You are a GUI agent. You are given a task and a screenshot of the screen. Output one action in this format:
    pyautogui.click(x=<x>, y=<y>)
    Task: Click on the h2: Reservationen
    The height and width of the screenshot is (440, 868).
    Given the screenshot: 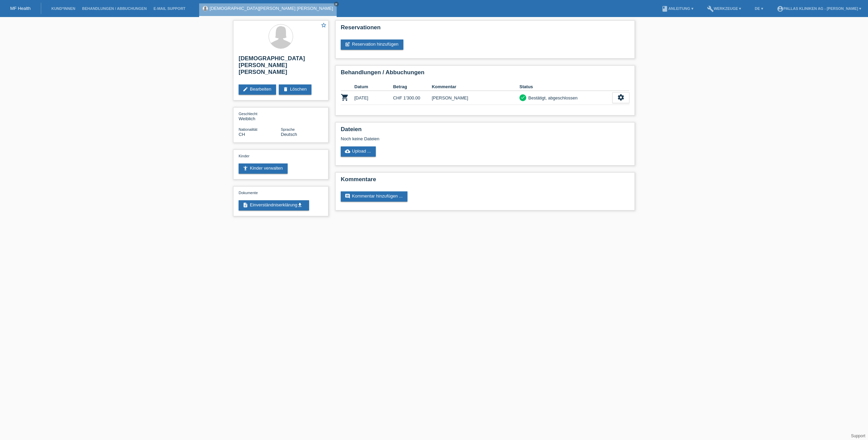 What is the action you would take?
    pyautogui.click(x=485, y=30)
    